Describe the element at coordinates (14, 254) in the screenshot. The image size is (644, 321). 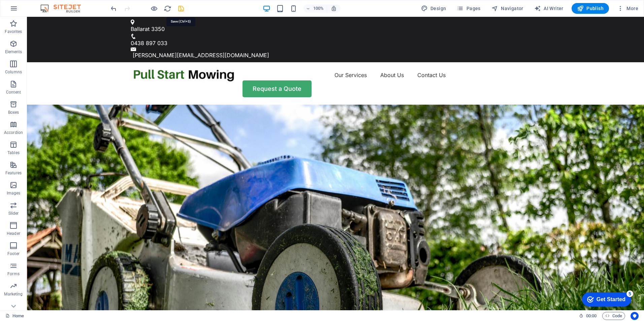
I see `p: Footer` at that location.